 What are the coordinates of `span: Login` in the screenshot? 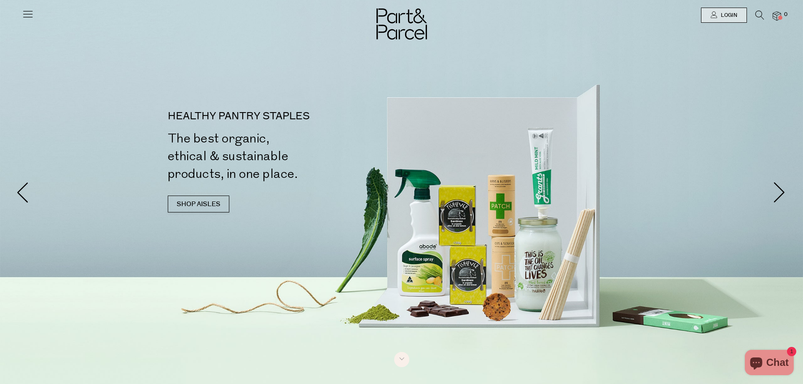 It's located at (728, 15).